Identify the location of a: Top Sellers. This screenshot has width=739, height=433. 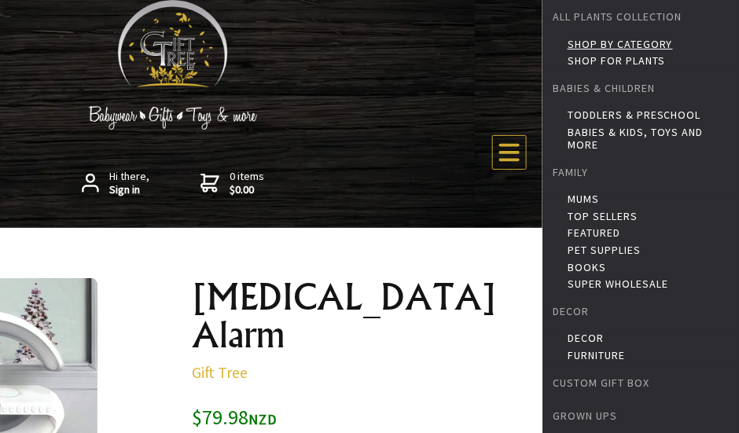
(651, 216).